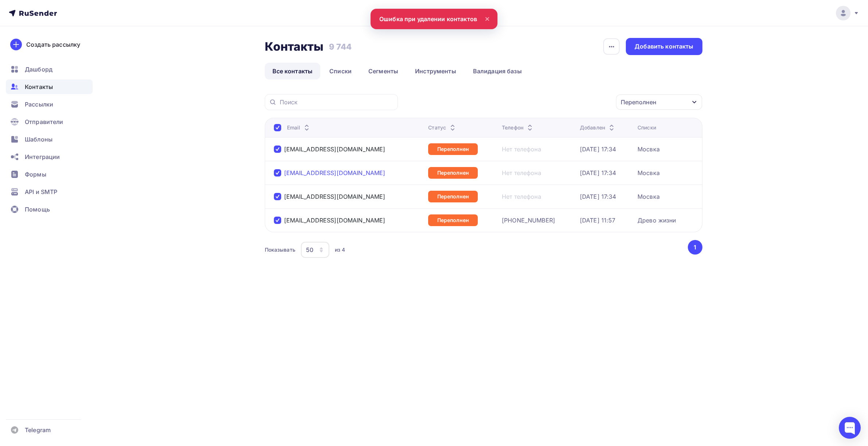 The image size is (868, 446). Describe the element at coordinates (49, 122) in the screenshot. I see `a: Отправители` at that location.